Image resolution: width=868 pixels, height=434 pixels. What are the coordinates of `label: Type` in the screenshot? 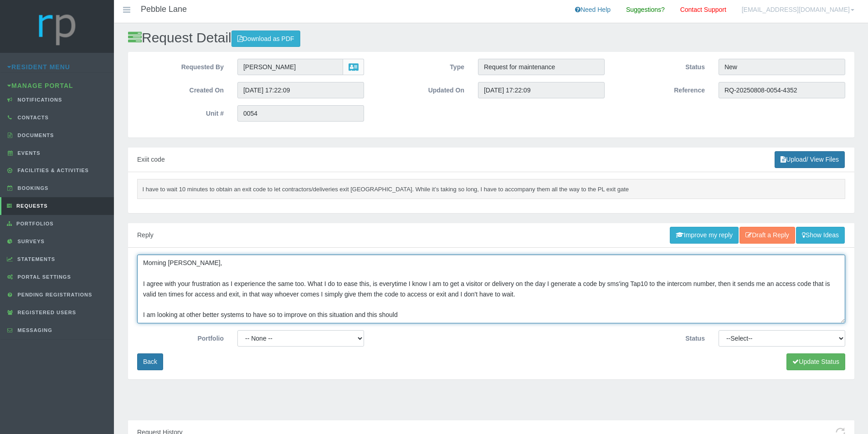 It's located at (420, 66).